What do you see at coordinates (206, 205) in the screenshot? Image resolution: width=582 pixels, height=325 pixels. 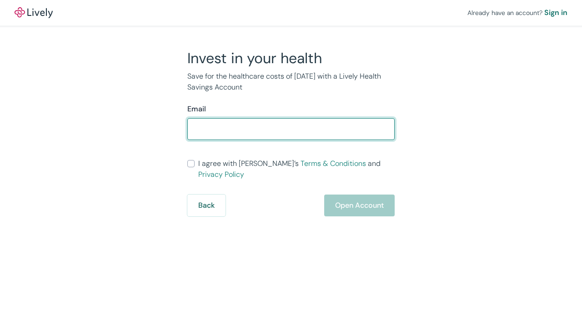 I see `button: Back` at bounding box center [206, 205].